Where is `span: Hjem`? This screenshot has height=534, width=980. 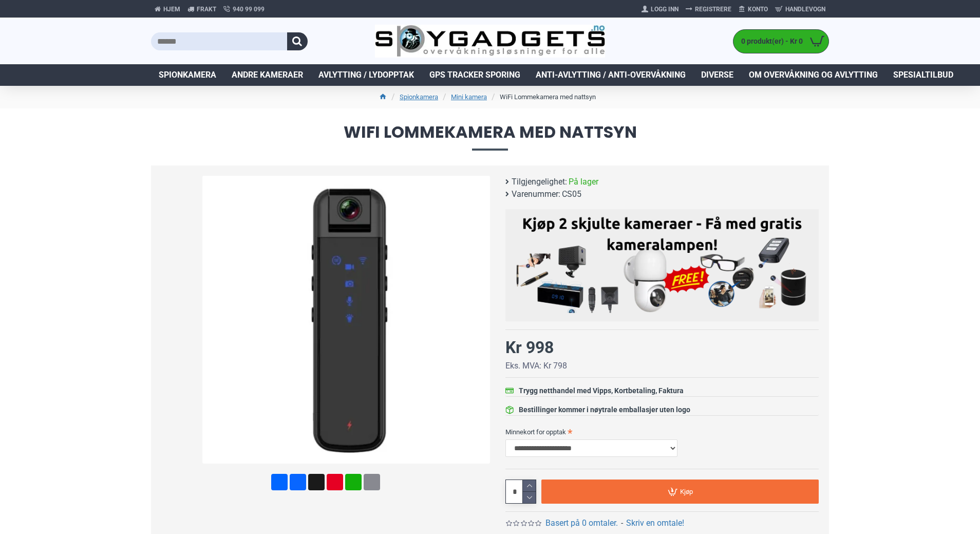
span: Hjem is located at coordinates (172, 9).